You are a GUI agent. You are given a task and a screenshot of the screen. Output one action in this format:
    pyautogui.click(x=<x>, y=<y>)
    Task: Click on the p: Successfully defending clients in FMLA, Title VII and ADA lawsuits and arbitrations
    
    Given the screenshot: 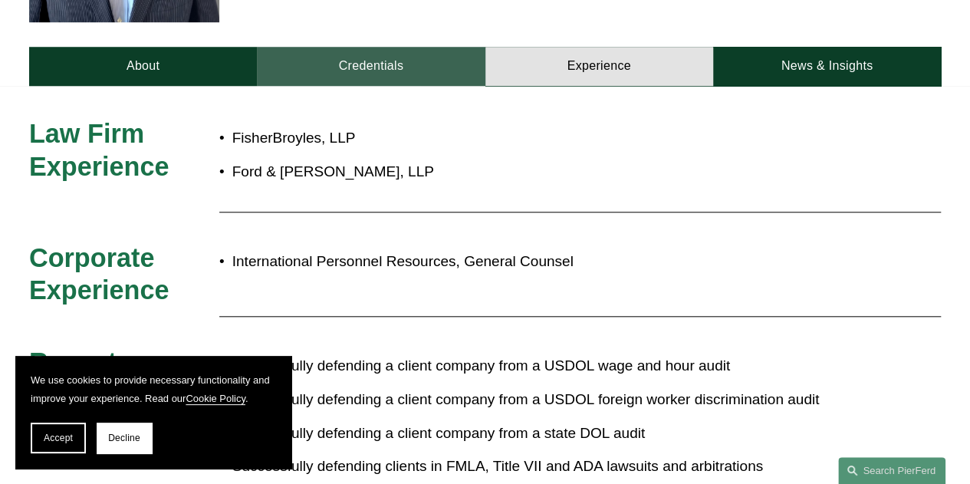 What is the action you would take?
    pyautogui.click(x=530, y=466)
    